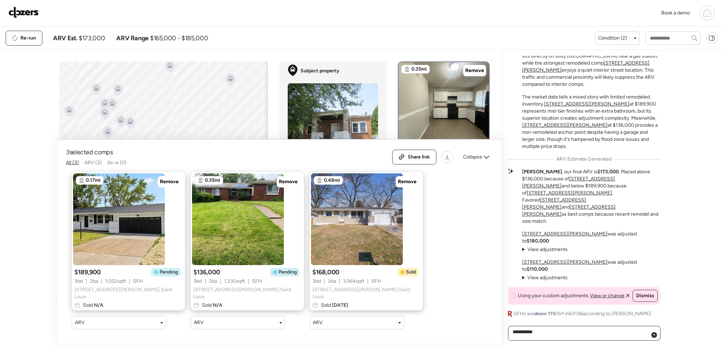 The width and height of the screenshot is (723, 347). Describe the element at coordinates (419, 157) in the screenshot. I see `span: Share link` at that location.